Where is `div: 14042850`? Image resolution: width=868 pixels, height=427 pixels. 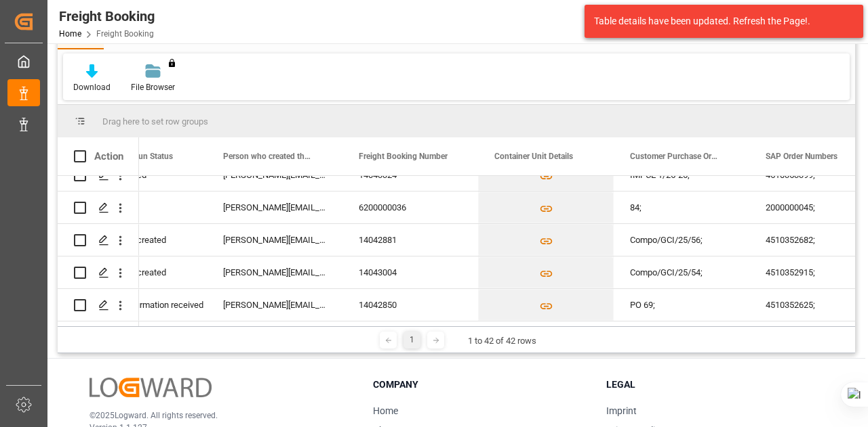 div: 14042850 is located at coordinates (410, 305).